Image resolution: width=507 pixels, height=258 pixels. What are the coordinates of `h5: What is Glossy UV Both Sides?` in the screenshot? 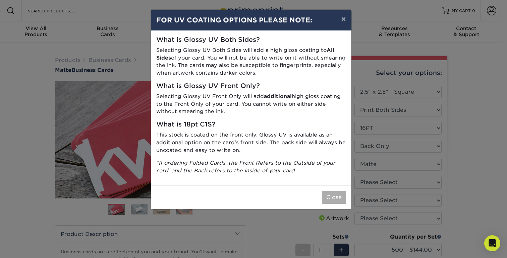 It's located at (251, 40).